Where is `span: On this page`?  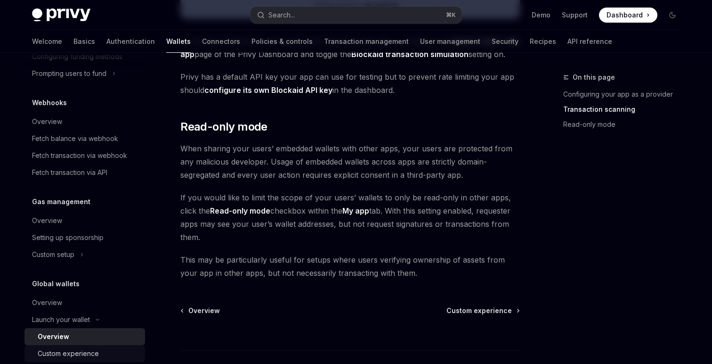 span: On this page is located at coordinates (594, 77).